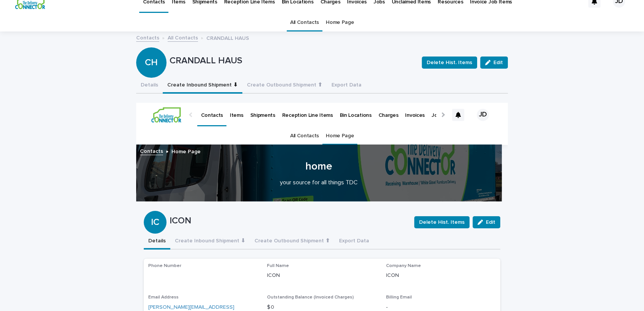 This screenshot has width=644, height=311. What do you see at coordinates (172, 237) in the screenshot?
I see `span: Export My Job/Invoice Items` at bounding box center [172, 237].